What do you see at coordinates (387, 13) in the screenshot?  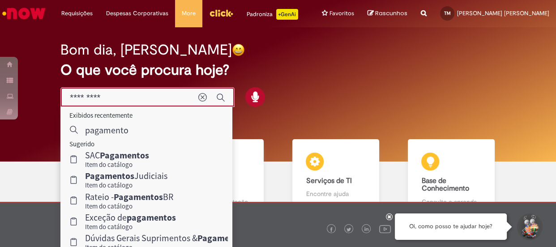 I see `a: Rascunhos` at bounding box center [387, 13].